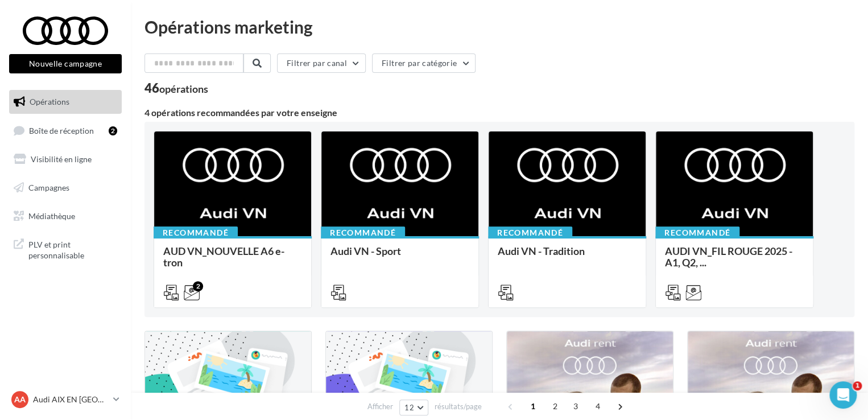 Image resolution: width=868 pixels, height=420 pixels. Describe the element at coordinates (20, 399) in the screenshot. I see `span: AA` at that location.